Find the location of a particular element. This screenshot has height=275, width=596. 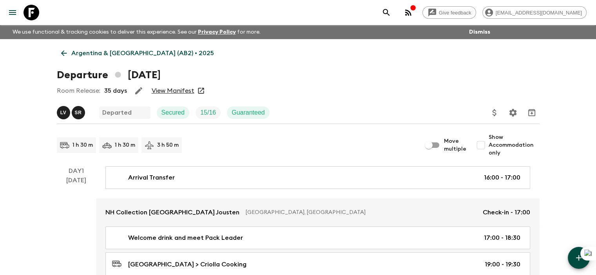

p: 3 h 50 m is located at coordinates (168, 145).